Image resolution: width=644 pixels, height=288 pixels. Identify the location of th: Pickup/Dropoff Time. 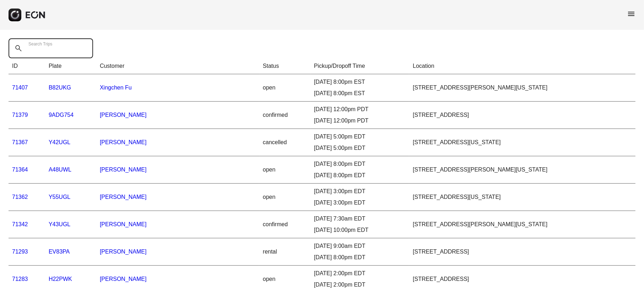
(360, 66).